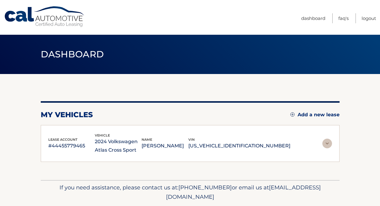  Describe the element at coordinates (72, 146) in the screenshot. I see `p: #44455779465` at that location.